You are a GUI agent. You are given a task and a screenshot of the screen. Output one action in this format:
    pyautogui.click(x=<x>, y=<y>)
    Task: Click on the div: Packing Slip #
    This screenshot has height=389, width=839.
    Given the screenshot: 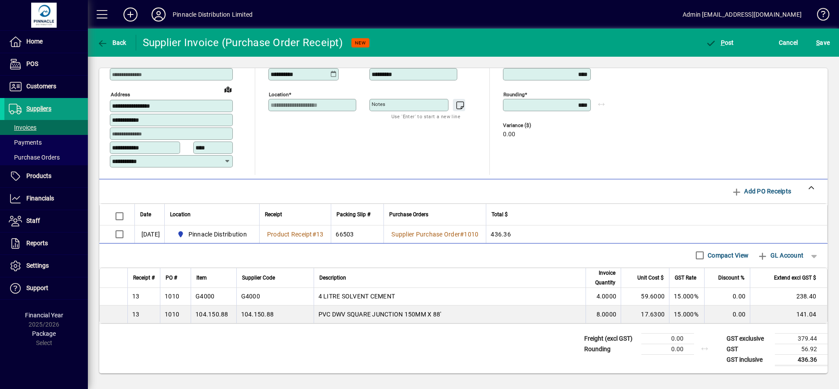 What is the action you would take?
    pyautogui.click(x=357, y=214)
    